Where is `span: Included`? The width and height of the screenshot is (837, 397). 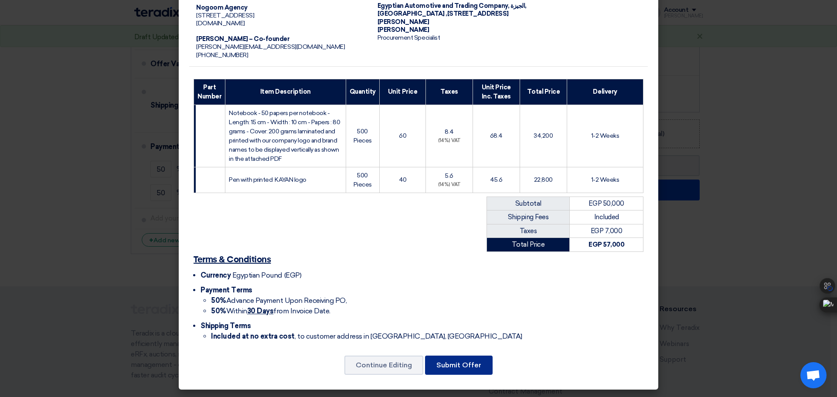
span: Included is located at coordinates (606, 217).